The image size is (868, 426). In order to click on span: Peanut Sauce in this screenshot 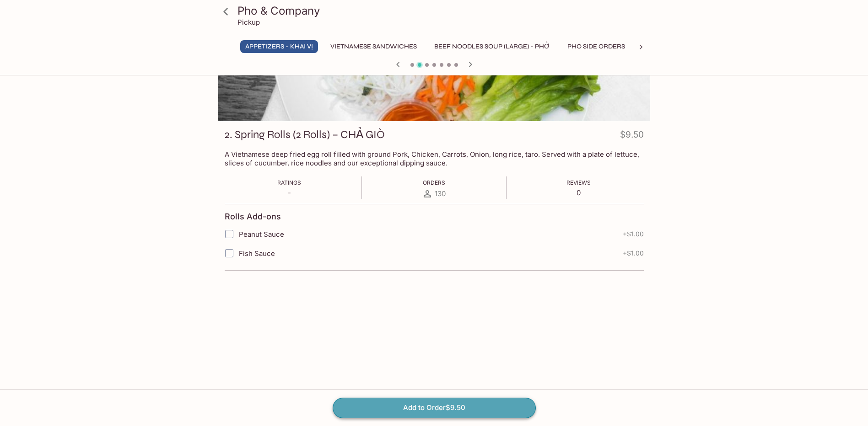, I will do `click(261, 234)`.